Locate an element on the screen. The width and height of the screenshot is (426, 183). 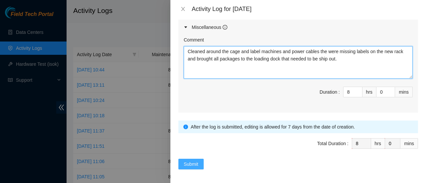
span: Submit is located at coordinates (191, 164).